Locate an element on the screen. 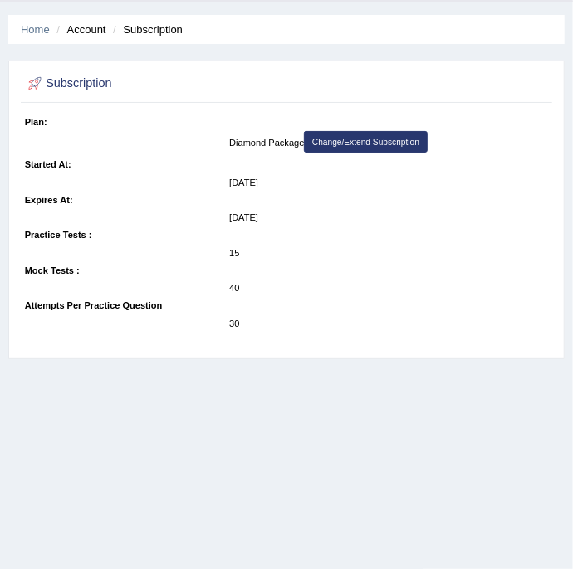  h2: Subscription is located at coordinates (187, 84).